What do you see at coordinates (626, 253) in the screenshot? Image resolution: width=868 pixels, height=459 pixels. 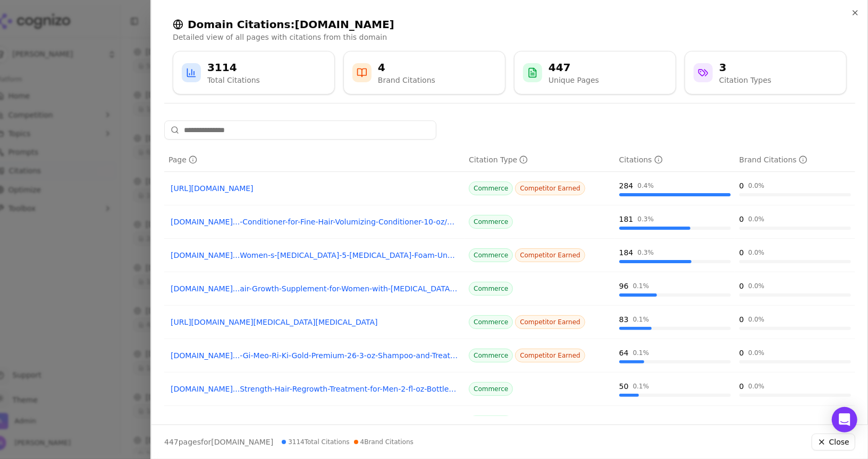 I see `div: 184` at bounding box center [626, 253].